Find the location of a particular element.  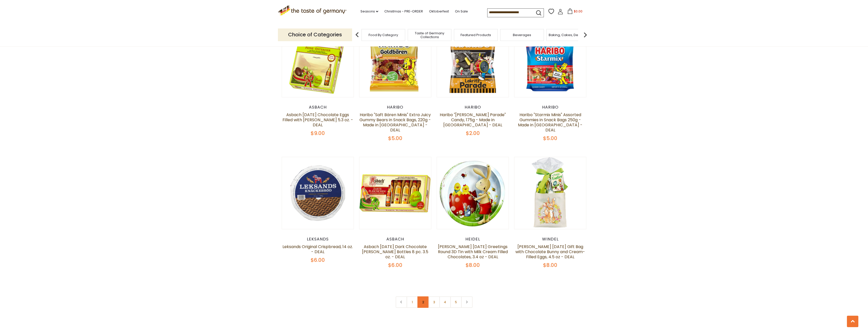

div: Windel is located at coordinates (550, 239).